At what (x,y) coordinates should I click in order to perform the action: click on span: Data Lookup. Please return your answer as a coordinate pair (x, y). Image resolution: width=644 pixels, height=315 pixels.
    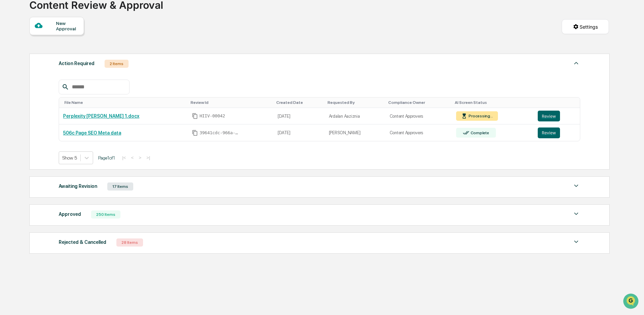
    Looking at the image, I should click on (28, 101).